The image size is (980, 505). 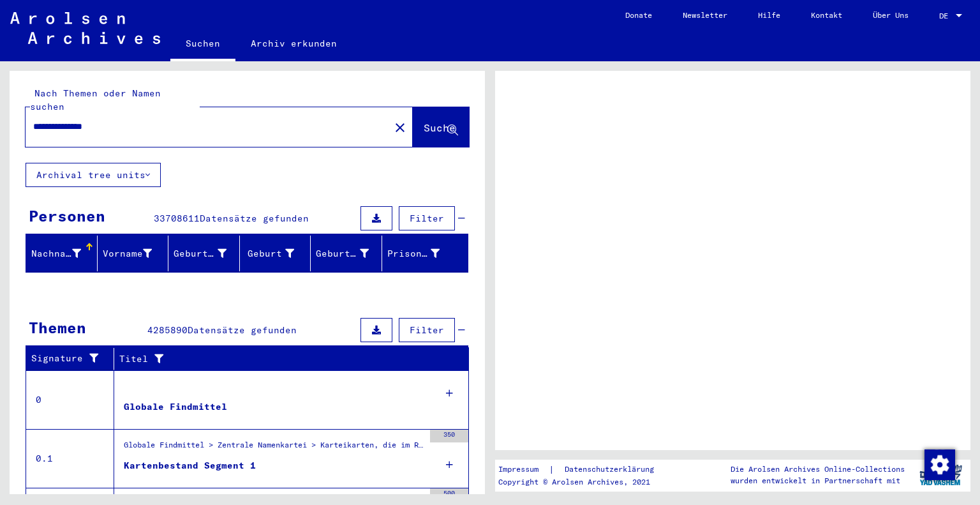 What do you see at coordinates (85, 28) in the screenshot?
I see `img: Arolsen_neg.svg` at bounding box center [85, 28].